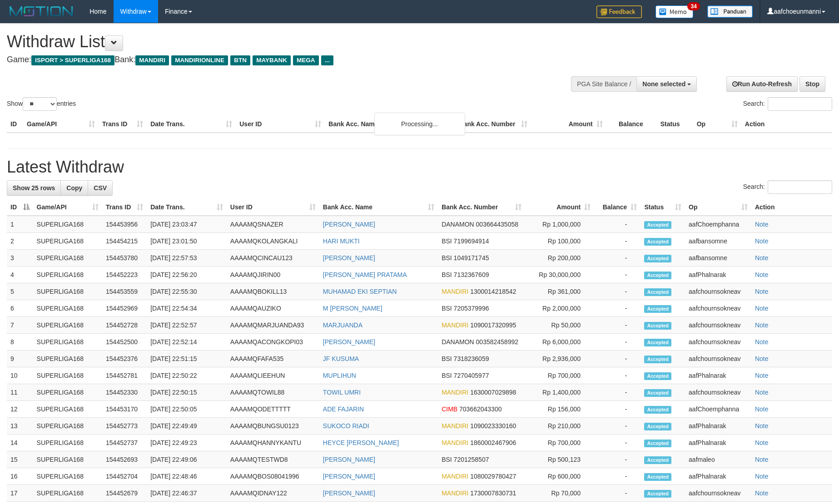  What do you see at coordinates (74, 188) in the screenshot?
I see `span: Copy` at bounding box center [74, 188].